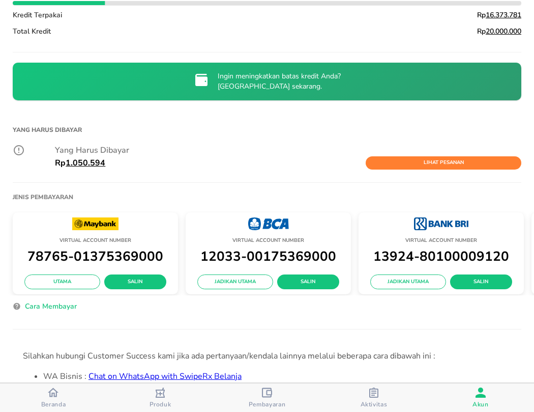 The height and width of the screenshot is (412, 534). Describe the element at coordinates (32, 31) in the screenshot. I see `span: Total Kredit` at that location.